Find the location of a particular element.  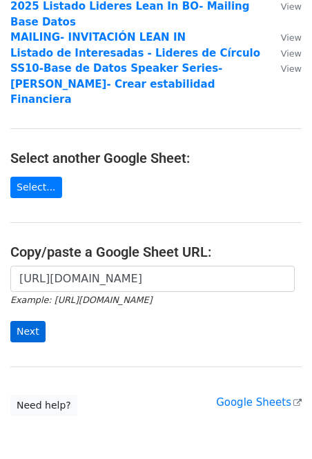

a: Select... is located at coordinates (36, 187).